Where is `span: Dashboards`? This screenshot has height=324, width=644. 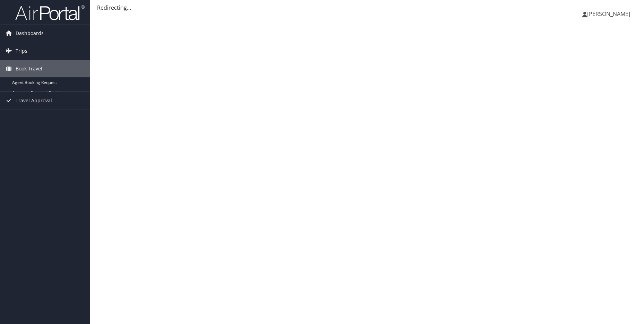
span: Dashboards is located at coordinates (29, 33).